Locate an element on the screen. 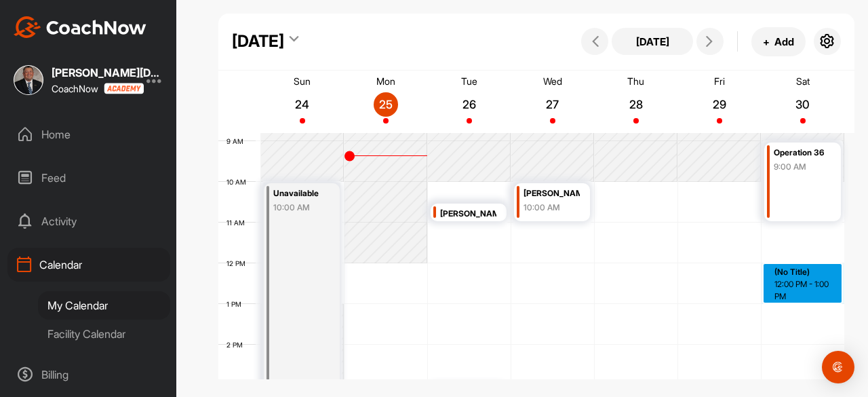 This screenshot has width=868, height=397. div: Activity is located at coordinates (89, 221).